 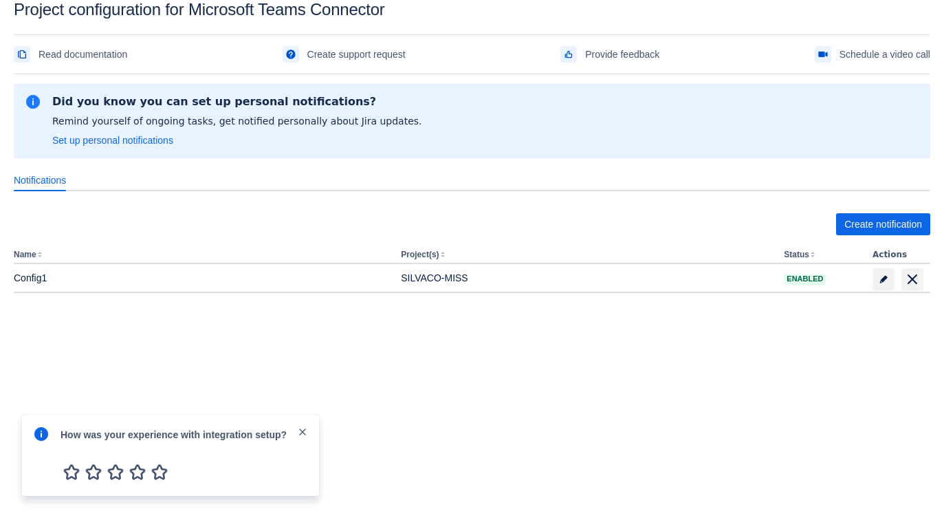 I want to click on p: Remind yourself of ongoing tasks, get notified personally about Jira updates., so click(x=237, y=121).